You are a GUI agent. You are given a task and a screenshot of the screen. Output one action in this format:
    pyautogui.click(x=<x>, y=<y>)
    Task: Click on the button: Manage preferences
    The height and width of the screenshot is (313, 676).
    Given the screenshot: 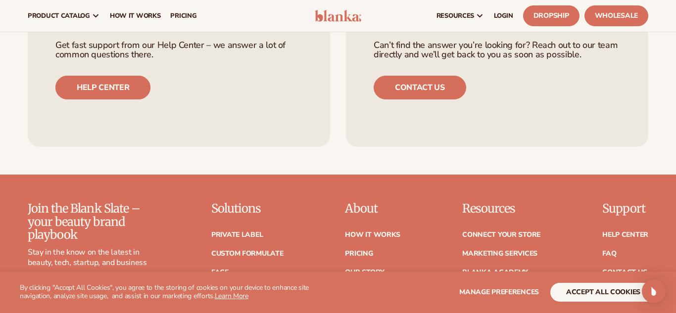 What is the action you would take?
    pyautogui.click(x=499, y=293)
    